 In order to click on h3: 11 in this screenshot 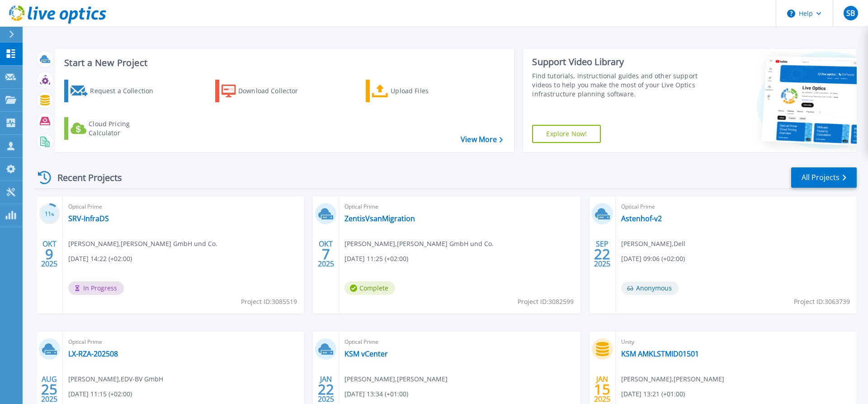, I will do `click(49, 214)`.